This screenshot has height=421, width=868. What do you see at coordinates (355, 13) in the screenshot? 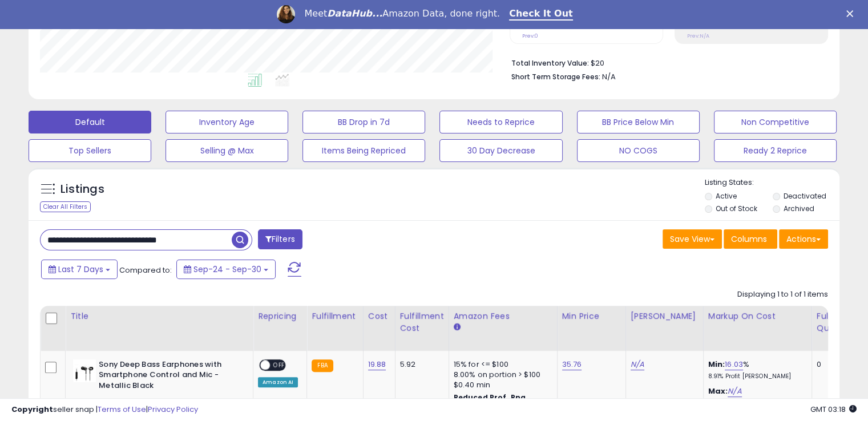
I see `i: DataHub...` at bounding box center [355, 13].